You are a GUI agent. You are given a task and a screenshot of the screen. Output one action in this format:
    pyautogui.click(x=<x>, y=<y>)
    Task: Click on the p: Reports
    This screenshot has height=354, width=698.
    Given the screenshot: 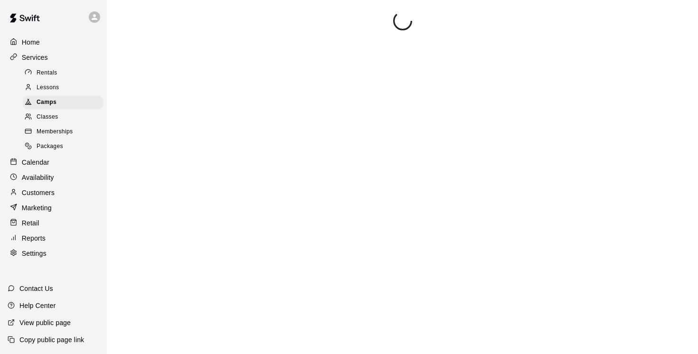 What is the action you would take?
    pyautogui.click(x=34, y=238)
    